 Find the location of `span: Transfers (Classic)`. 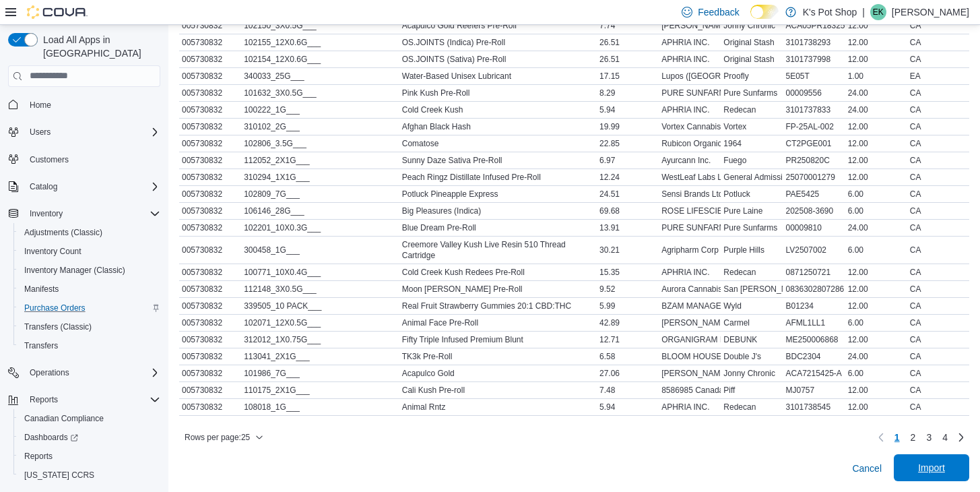

span: Transfers (Classic) is located at coordinates (58, 327).